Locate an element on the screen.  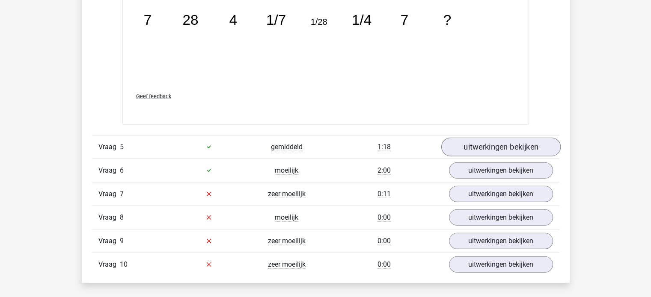
span: 2:00 is located at coordinates (384, 171).